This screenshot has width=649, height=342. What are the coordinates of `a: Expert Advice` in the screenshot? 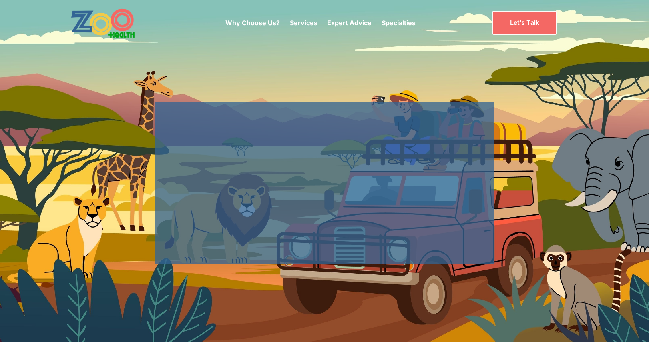 It's located at (349, 23).